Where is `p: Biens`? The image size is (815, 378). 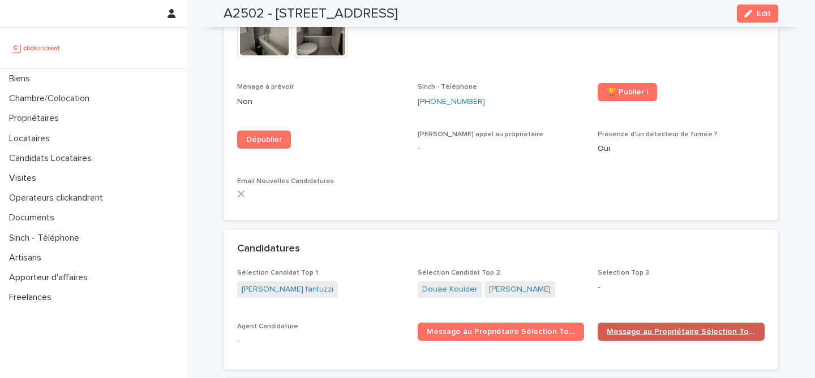
p: Biens is located at coordinates (21, 79).